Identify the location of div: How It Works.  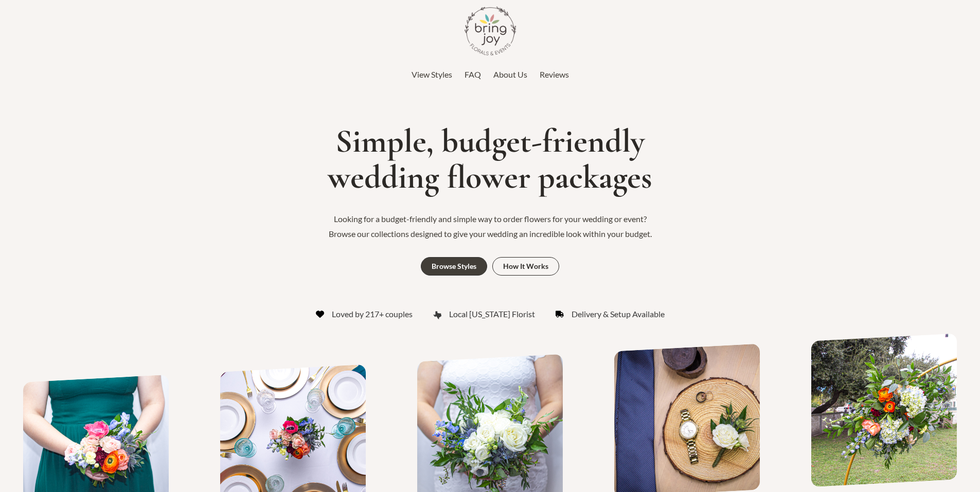
(526, 267).